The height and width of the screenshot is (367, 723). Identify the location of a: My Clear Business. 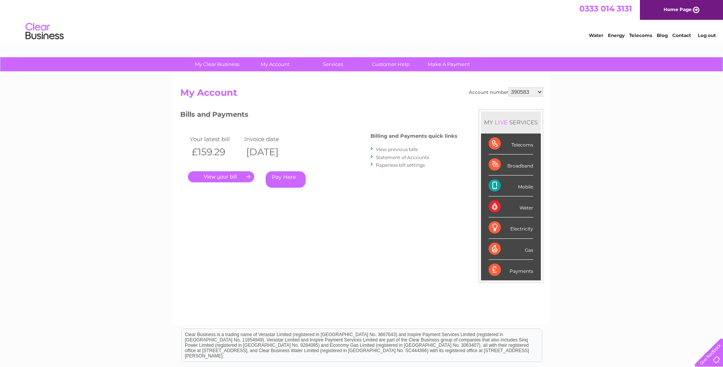
(217, 64).